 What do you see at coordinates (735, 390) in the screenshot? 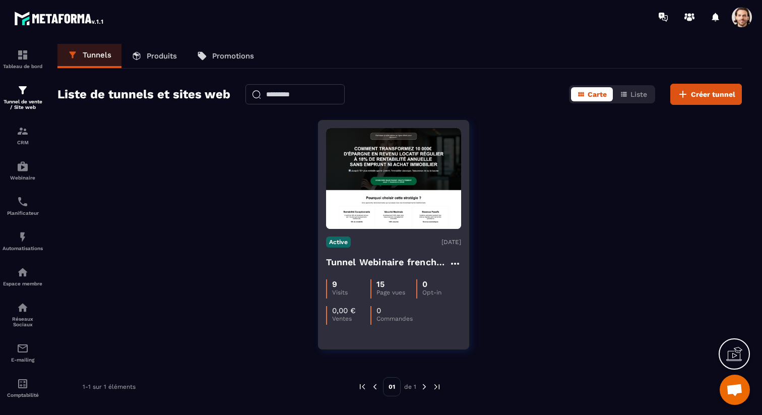
I see `a: Ouvrir le chat` at bounding box center [735, 390].